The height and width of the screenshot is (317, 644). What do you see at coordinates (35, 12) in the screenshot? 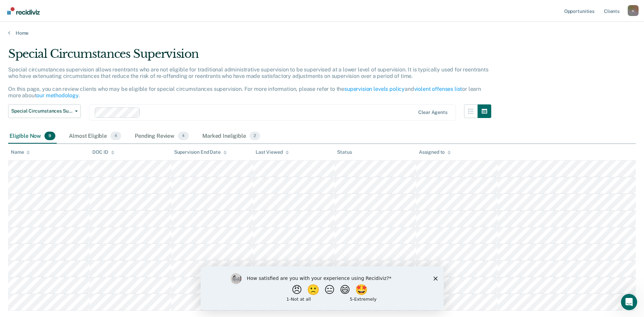
I see `img: Profile image for Kim` at bounding box center [35, 12].